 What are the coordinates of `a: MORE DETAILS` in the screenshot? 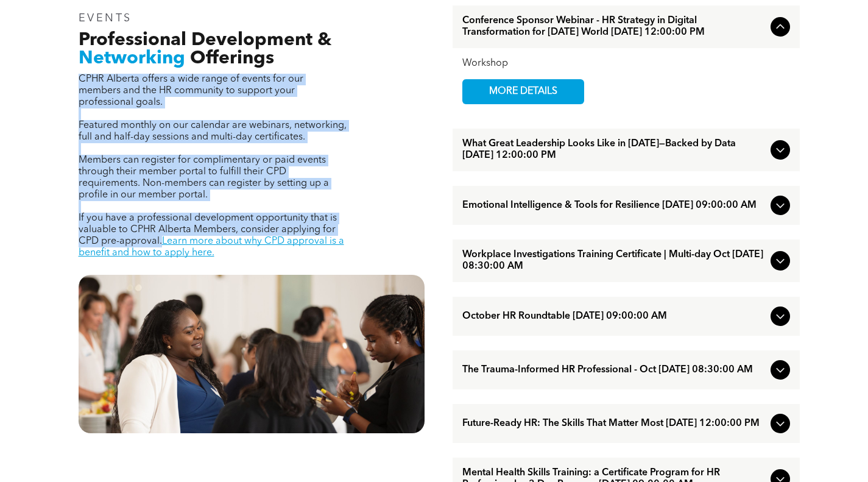 It's located at (523, 91).